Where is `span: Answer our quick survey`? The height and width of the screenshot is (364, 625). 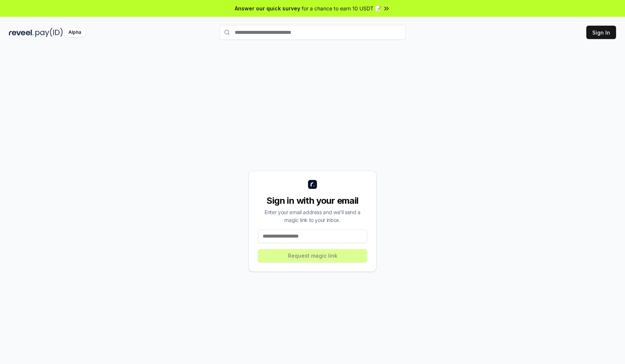 span: Answer our quick survey is located at coordinates (267, 8).